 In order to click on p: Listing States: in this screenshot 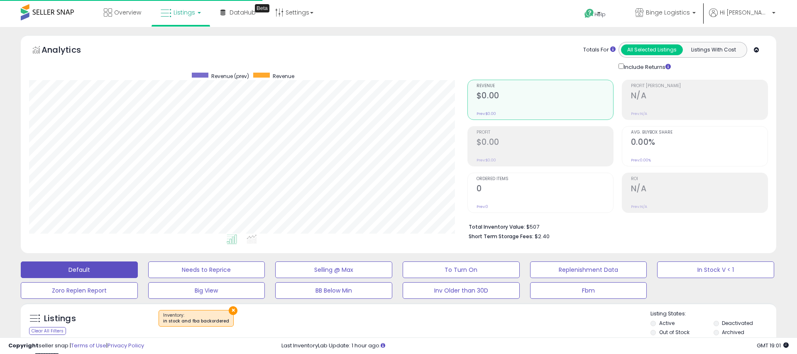, I will do `click(714, 314)`.